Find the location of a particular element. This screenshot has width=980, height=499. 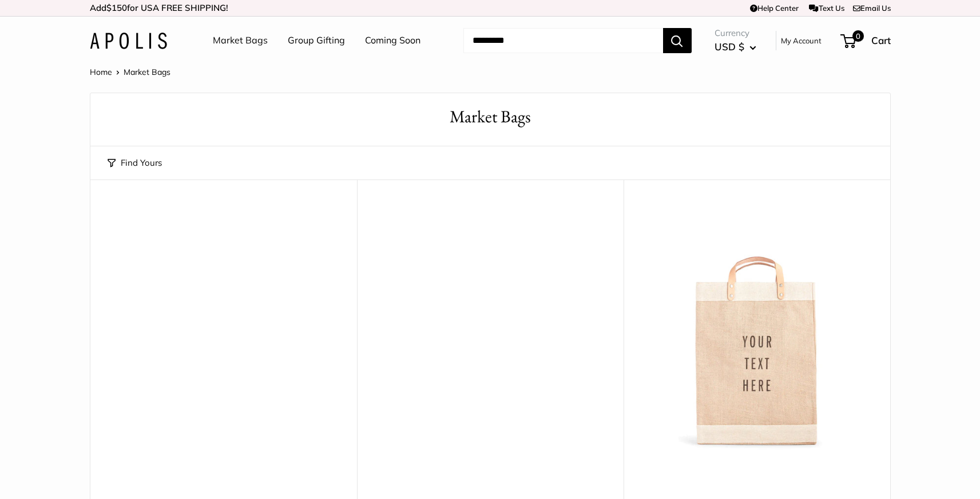

a: Market Bag in NaturalMarket Bag in Natural is located at coordinates (756, 329).